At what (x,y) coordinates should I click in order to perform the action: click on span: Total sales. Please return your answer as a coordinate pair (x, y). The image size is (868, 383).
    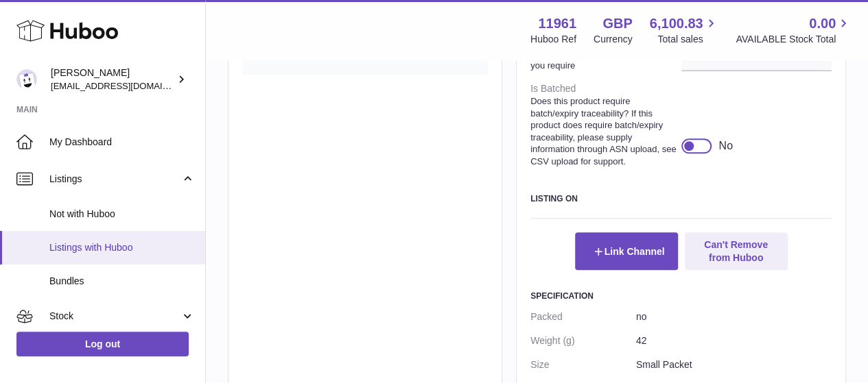
    Looking at the image, I should click on (687, 39).